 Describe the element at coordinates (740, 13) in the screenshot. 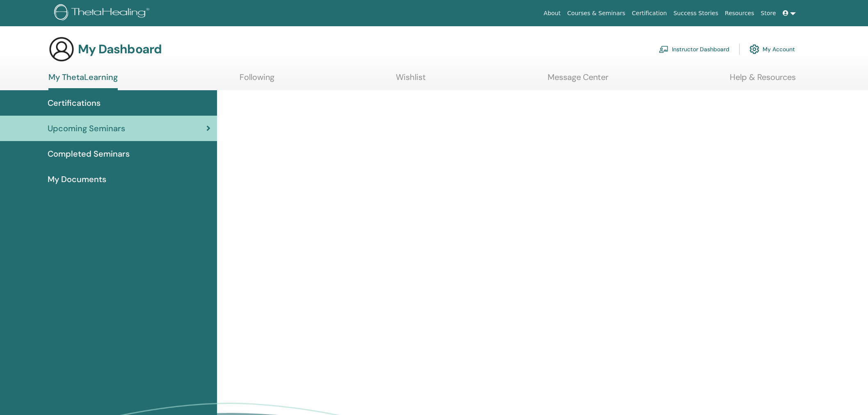

I see `a: Resources` at that location.